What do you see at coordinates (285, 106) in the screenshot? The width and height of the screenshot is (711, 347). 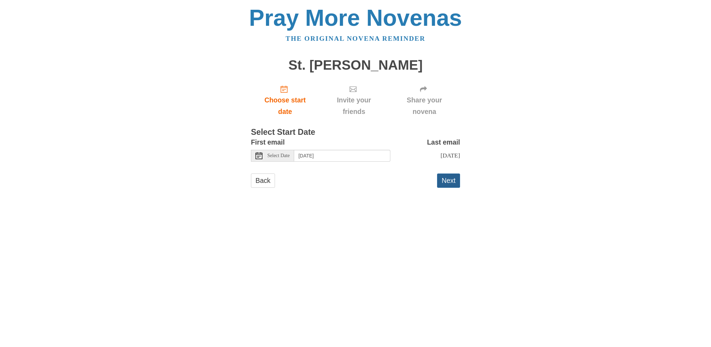 I see `span: Choose start date` at bounding box center [285, 106].